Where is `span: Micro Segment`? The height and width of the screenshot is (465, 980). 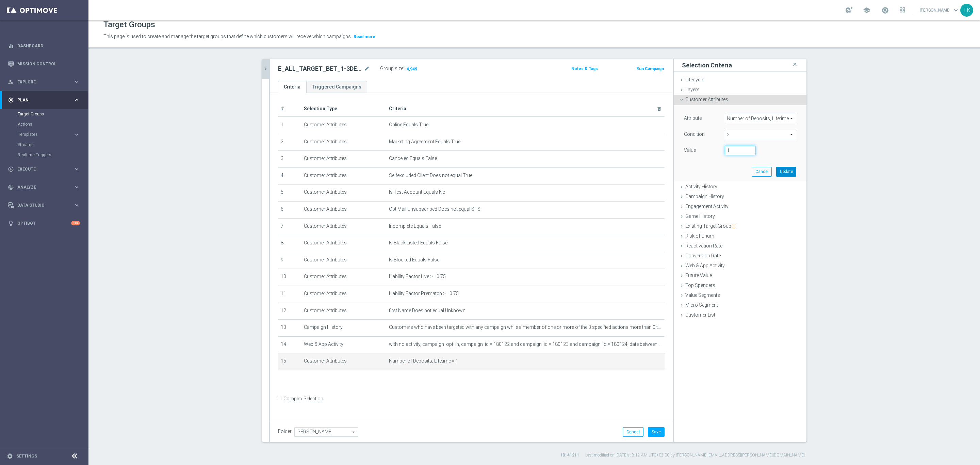
span: Micro Segment is located at coordinates (702, 305).